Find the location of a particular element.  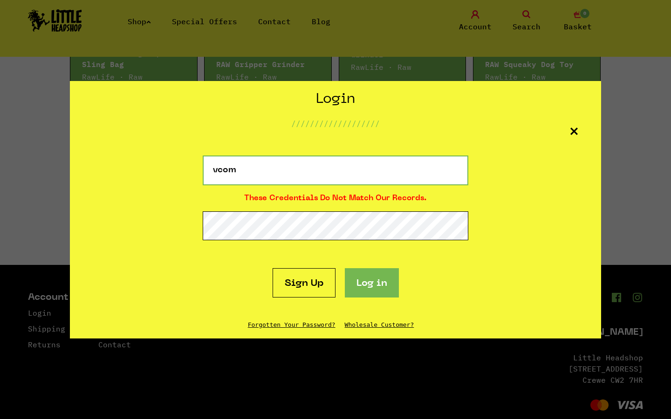

strong: These credentials do not match our records. is located at coordinates (335, 198).